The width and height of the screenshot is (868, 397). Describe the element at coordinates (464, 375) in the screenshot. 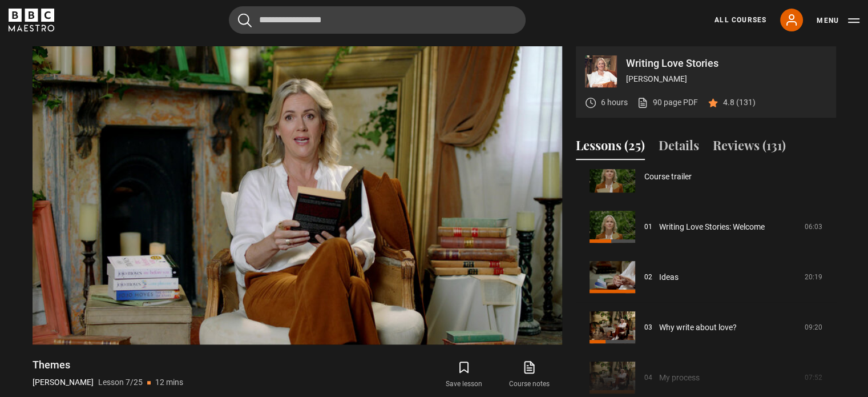

I see `button: Save lesson` at that location.